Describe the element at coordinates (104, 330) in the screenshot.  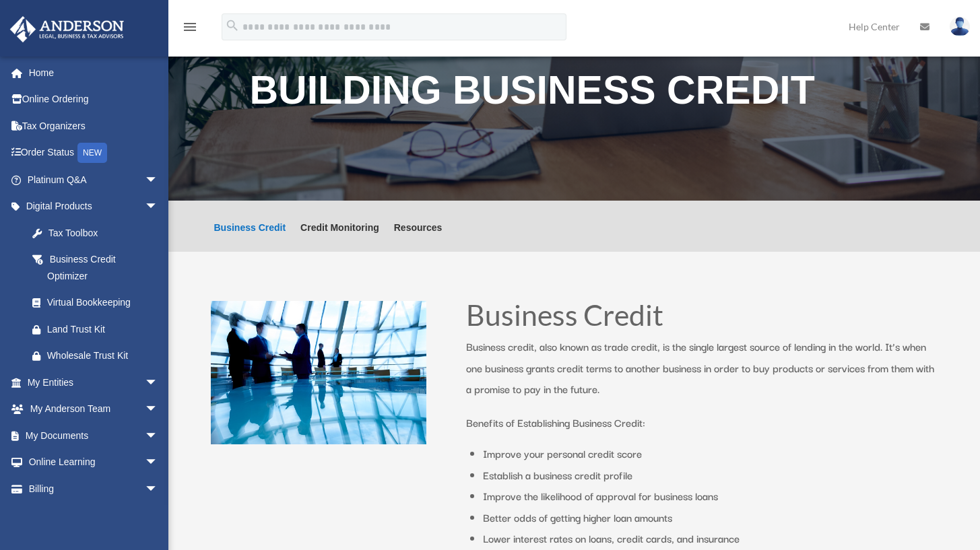
I see `div: Land Trust Kit` at that location.